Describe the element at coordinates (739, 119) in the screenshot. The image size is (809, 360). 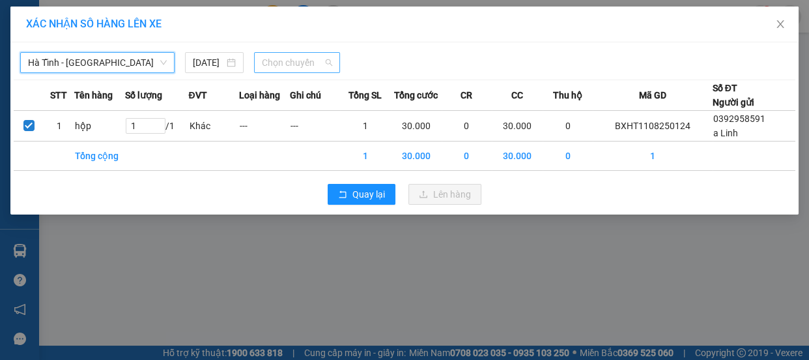
I see `span: 0392958591` at that location.